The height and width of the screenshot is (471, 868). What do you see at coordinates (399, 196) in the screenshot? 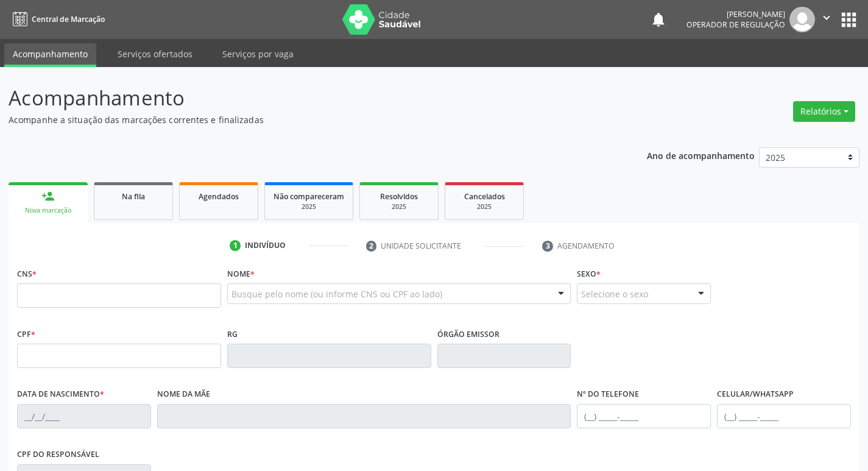
I see `span: Resolvidos` at bounding box center [399, 196].